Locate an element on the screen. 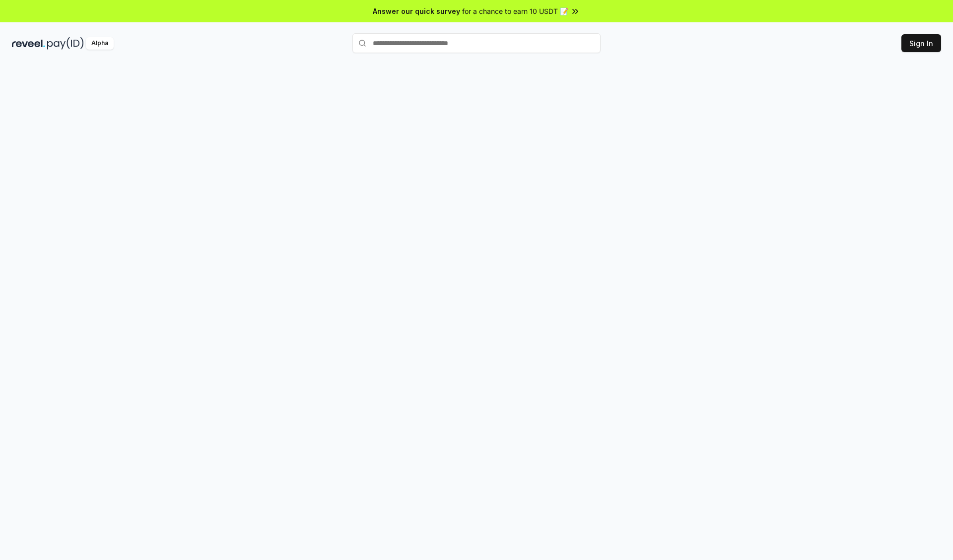  img: pay_id is located at coordinates (65, 43).